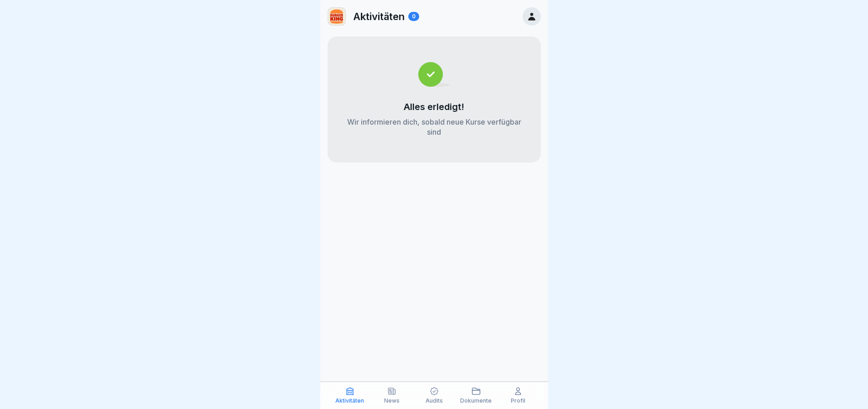 This screenshot has height=409, width=868. What do you see at coordinates (435, 400) in the screenshot?
I see `p: Audits` at bounding box center [435, 400].